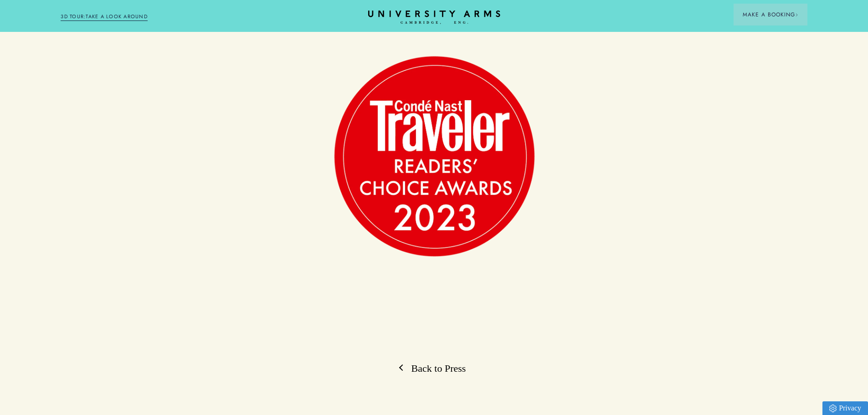  I want to click on a: 3D TOUR:TAKE A LOOK AROUND, so click(103, 17).